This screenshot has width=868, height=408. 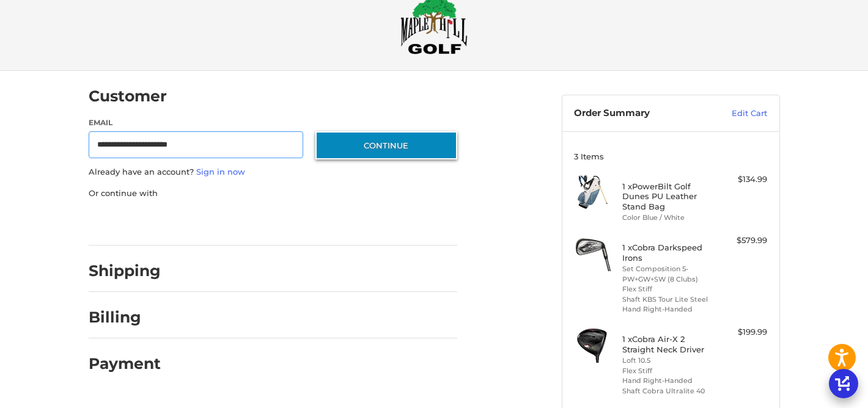 I want to click on div: $579.99, so click(x=743, y=241).